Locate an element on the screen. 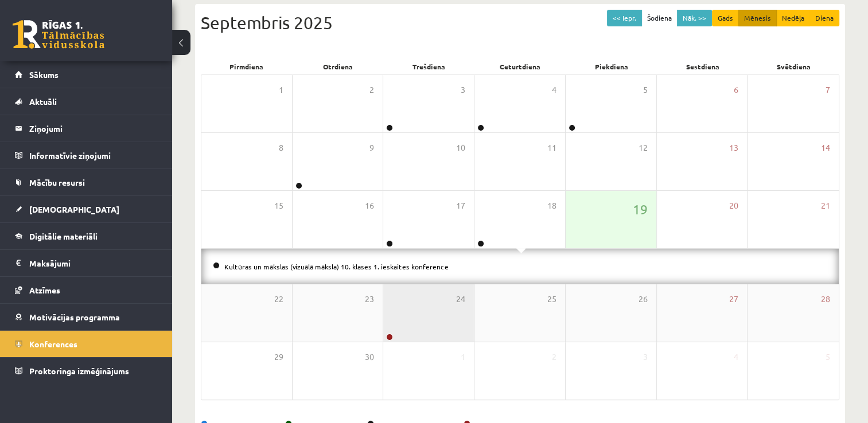 Image resolution: width=868 pixels, height=423 pixels. span: Konferences is located at coordinates (53, 344).